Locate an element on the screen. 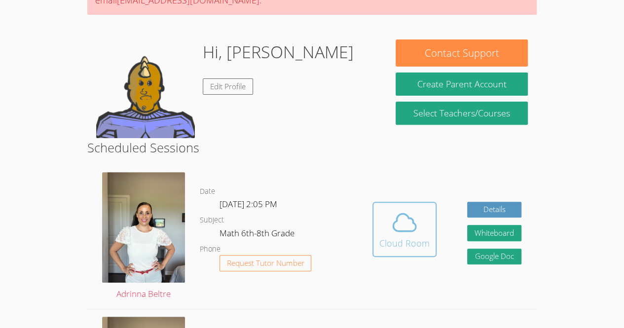 The image size is (624, 328). button: Create Parent Account is located at coordinates (461, 84).